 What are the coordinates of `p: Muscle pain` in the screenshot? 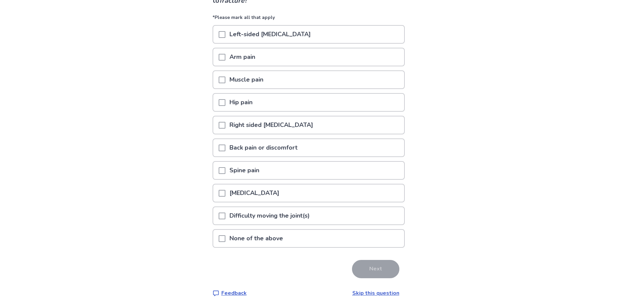 It's located at (246, 80).